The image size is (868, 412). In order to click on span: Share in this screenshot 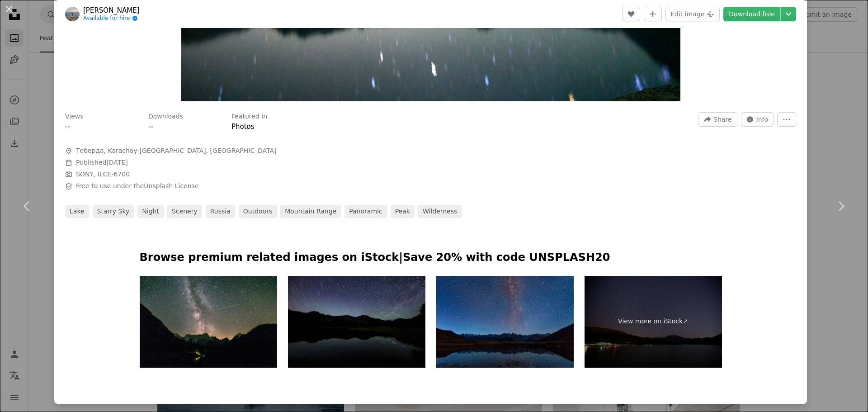, I will do `click(722, 120)`.